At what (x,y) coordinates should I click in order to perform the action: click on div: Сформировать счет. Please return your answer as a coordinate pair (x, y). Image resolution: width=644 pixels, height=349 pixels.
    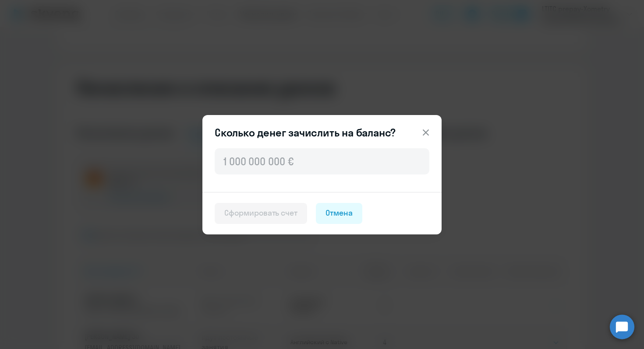
    Looking at the image, I should click on (261, 213).